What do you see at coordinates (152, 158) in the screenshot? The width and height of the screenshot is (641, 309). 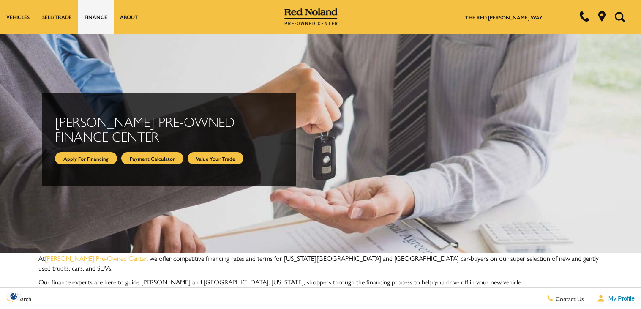 I see `a: Payment Calculator` at bounding box center [152, 158].